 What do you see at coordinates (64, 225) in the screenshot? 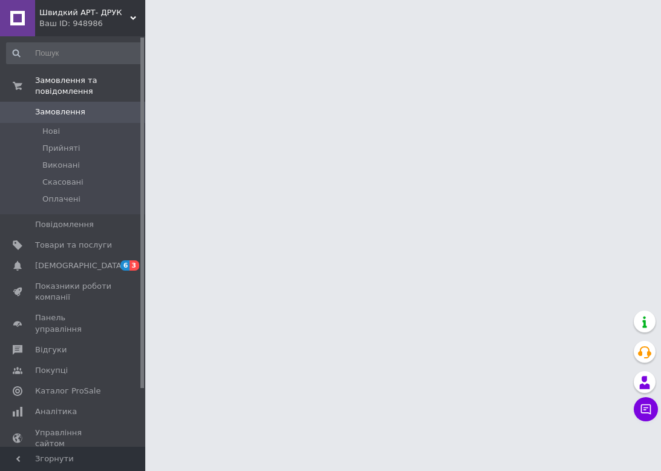
I see `span: Повідомлення` at bounding box center [64, 225].